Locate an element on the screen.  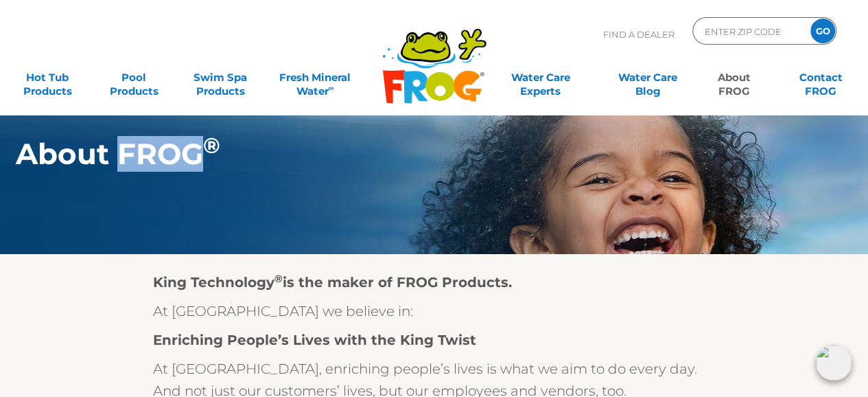
a: Water CareExperts is located at coordinates (540, 78).